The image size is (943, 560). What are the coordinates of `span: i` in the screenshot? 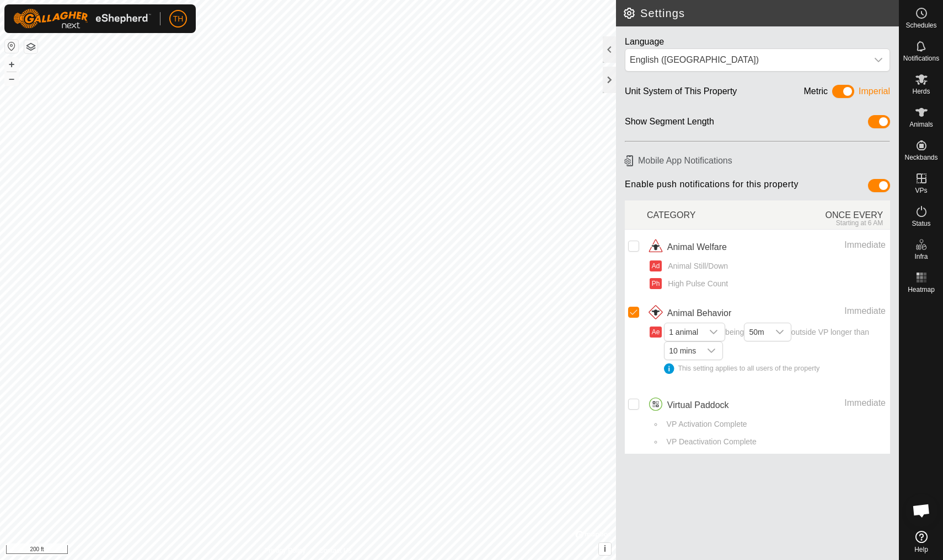 It's located at (605, 549).